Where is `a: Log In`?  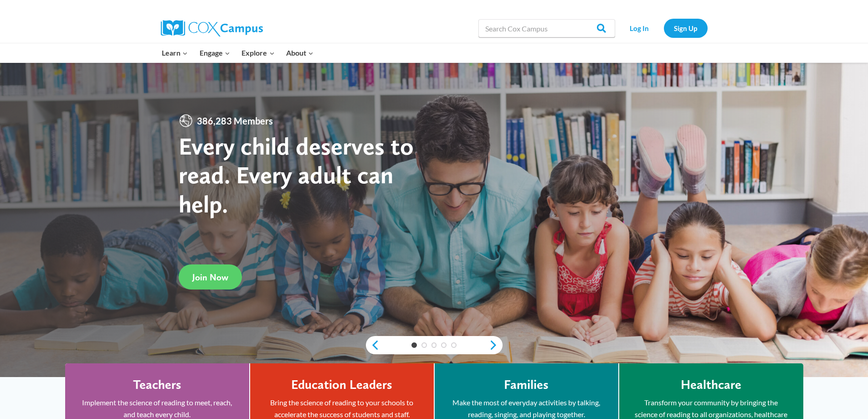 a: Log In is located at coordinates (639, 27).